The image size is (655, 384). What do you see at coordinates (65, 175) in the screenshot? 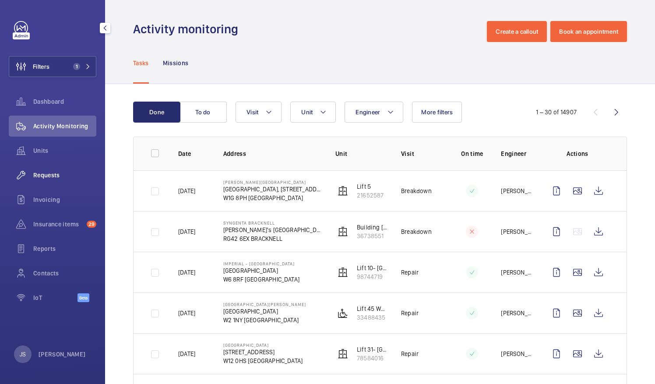
I see `span: Requests` at bounding box center [65, 175].